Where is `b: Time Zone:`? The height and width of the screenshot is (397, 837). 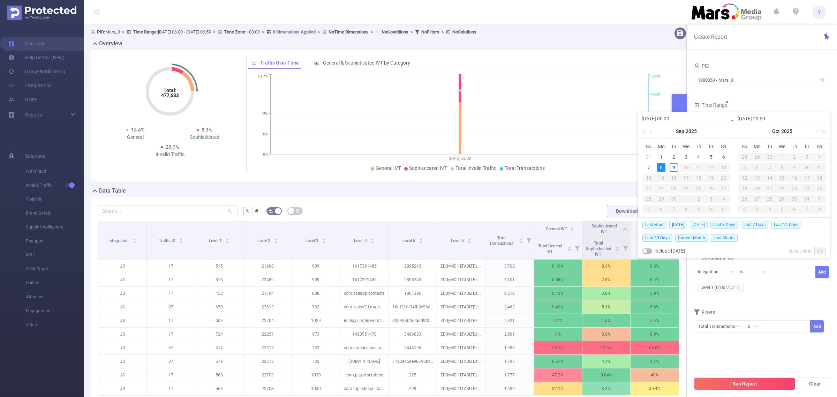 b: Time Zone: is located at coordinates (235, 32).